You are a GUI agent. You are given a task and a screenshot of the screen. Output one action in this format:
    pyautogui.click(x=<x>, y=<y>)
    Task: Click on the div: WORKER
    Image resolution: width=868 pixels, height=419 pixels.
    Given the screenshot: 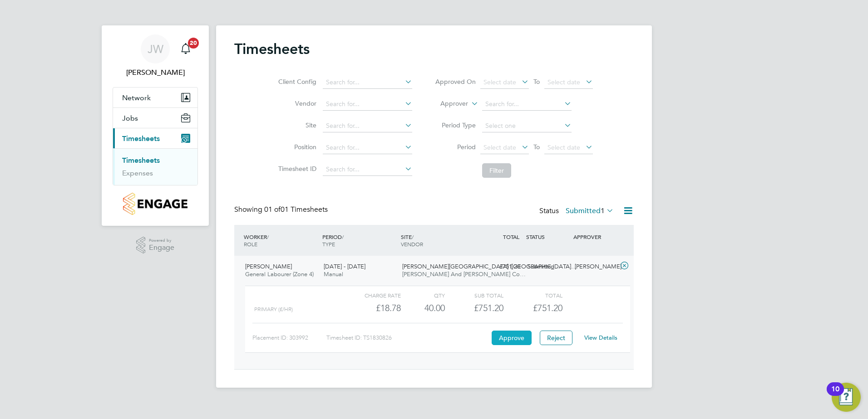 What is the action you would take?
    pyautogui.click(x=281, y=241)
    